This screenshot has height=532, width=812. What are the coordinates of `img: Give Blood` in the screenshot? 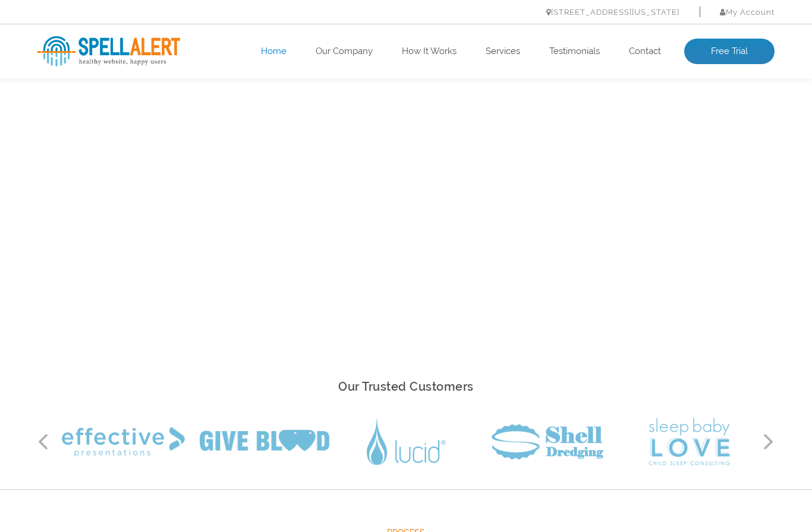 It's located at (264, 442).